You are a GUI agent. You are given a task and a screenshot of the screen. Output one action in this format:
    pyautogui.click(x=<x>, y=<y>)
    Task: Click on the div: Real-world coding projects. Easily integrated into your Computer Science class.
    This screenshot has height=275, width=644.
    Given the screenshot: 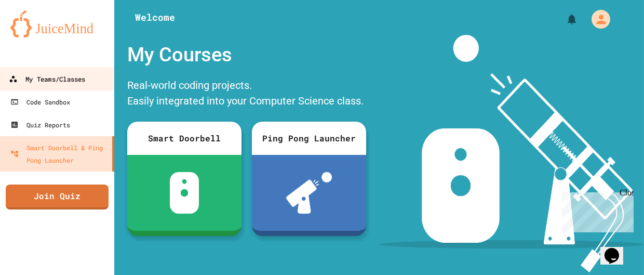 What is the action you would take?
    pyautogui.click(x=246, y=94)
    